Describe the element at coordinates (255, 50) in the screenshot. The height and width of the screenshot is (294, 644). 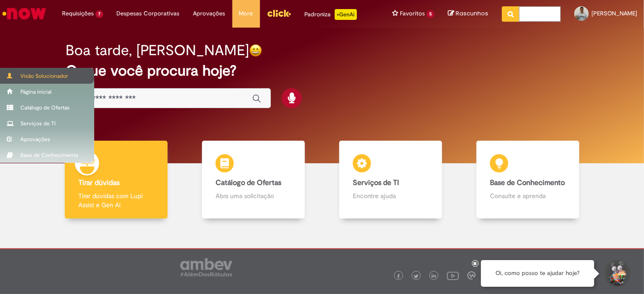
I see `img: happy-face.png` at that location.